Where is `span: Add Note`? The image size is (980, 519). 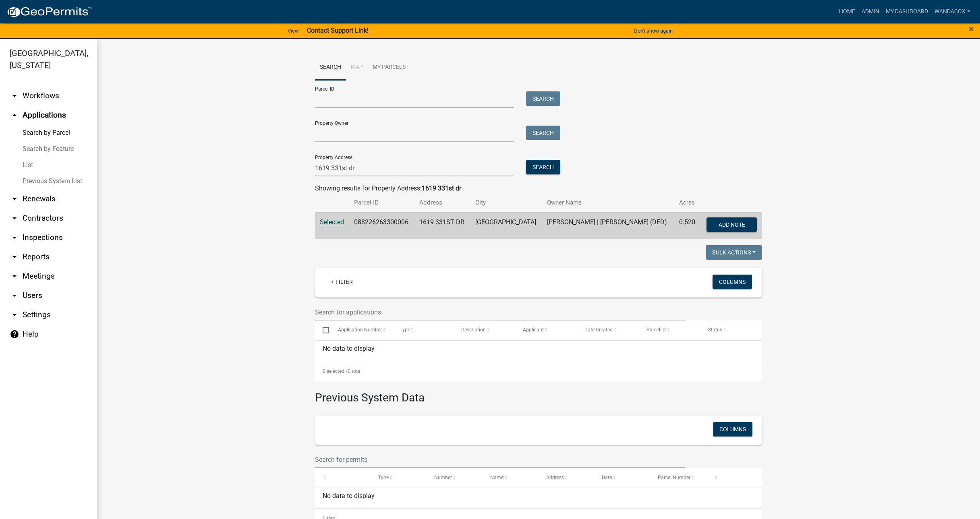 span: Add Note is located at coordinates (732, 225).